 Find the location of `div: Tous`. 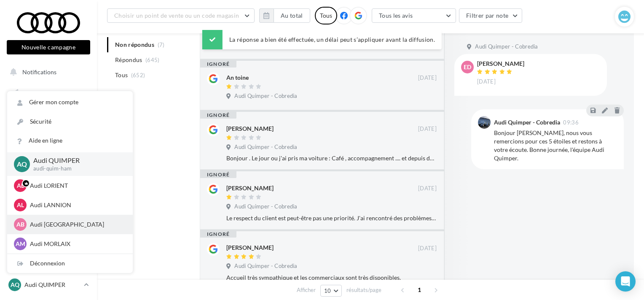

div: Tous is located at coordinates (326, 16).